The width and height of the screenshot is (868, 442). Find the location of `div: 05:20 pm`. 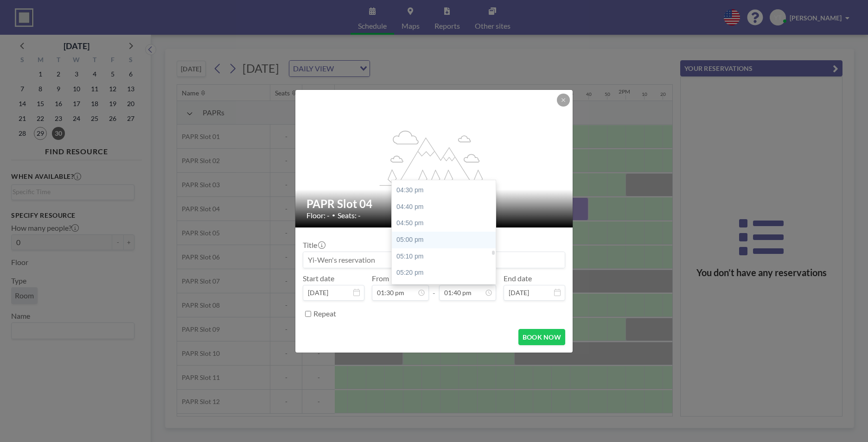

div: 05:20 pm is located at coordinates (446, 273).